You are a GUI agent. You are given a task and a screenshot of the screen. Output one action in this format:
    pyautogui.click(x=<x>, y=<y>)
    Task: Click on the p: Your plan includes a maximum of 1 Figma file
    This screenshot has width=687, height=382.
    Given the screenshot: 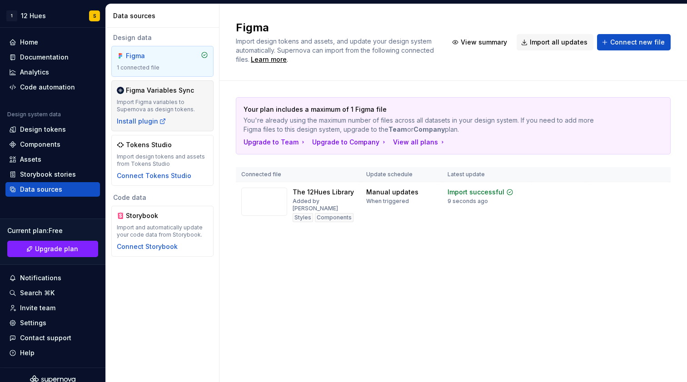 What is the action you would take?
    pyautogui.click(x=421, y=110)
    